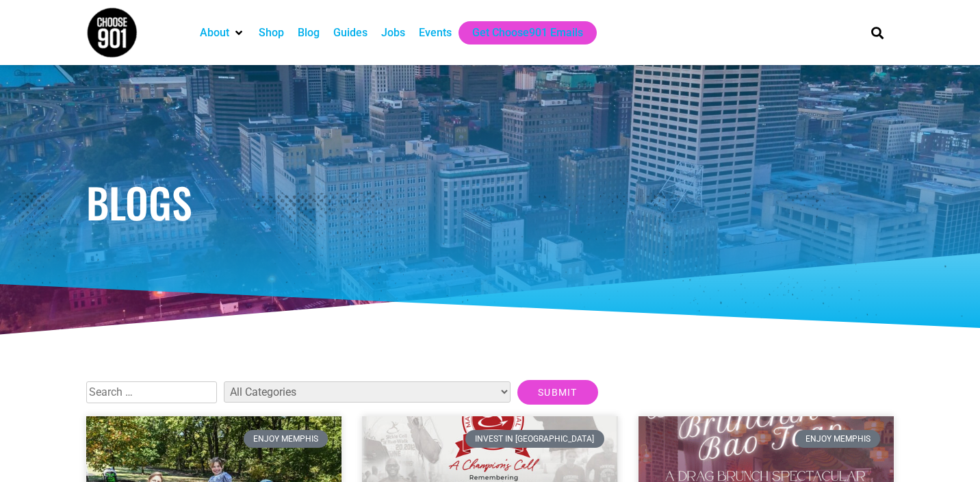 This screenshot has width=980, height=482. Describe the element at coordinates (309, 32) in the screenshot. I see `div: Blog` at that location.